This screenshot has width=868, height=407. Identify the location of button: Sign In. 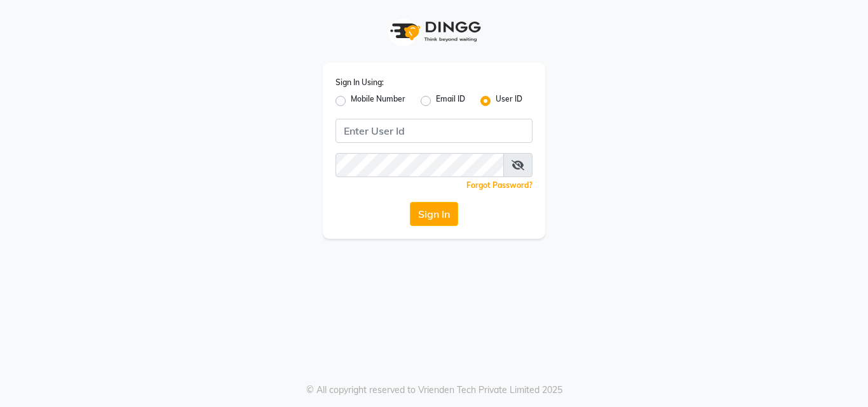
(434, 214).